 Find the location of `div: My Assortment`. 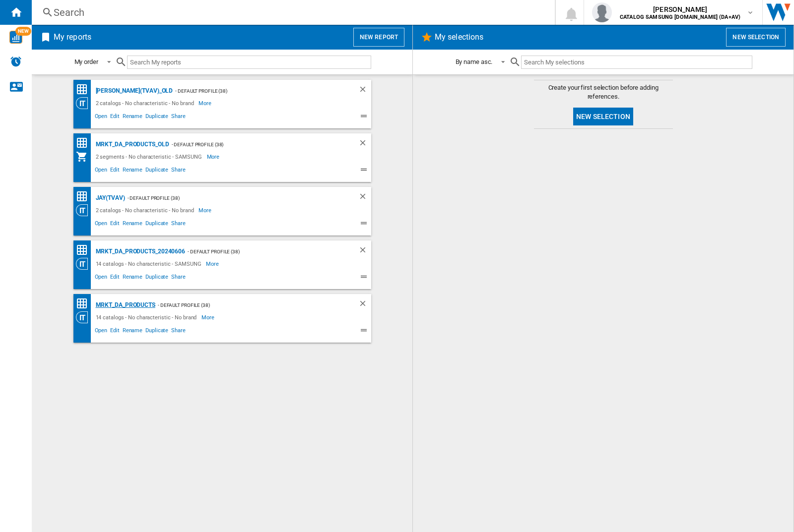

div: My Assortment is located at coordinates (84, 157).